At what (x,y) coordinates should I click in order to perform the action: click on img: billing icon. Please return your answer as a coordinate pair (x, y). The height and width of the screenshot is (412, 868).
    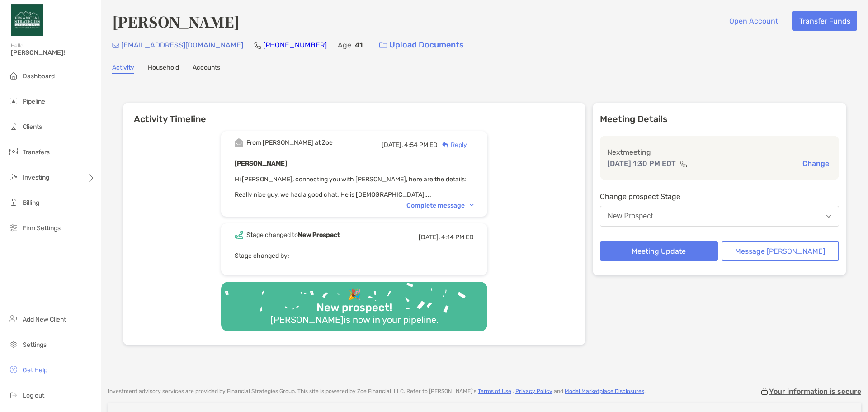
    Looking at the image, I should click on (13, 202).